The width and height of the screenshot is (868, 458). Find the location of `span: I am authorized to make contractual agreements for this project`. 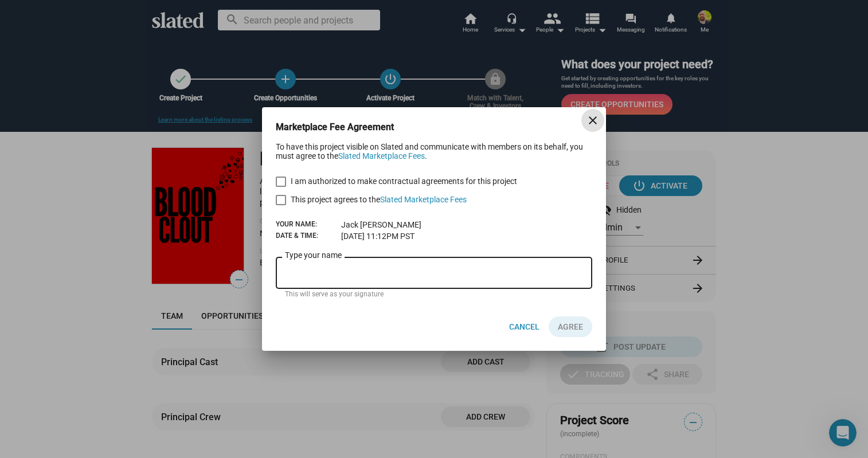

span: I am authorized to make contractual agreements for this project is located at coordinates (403, 181).